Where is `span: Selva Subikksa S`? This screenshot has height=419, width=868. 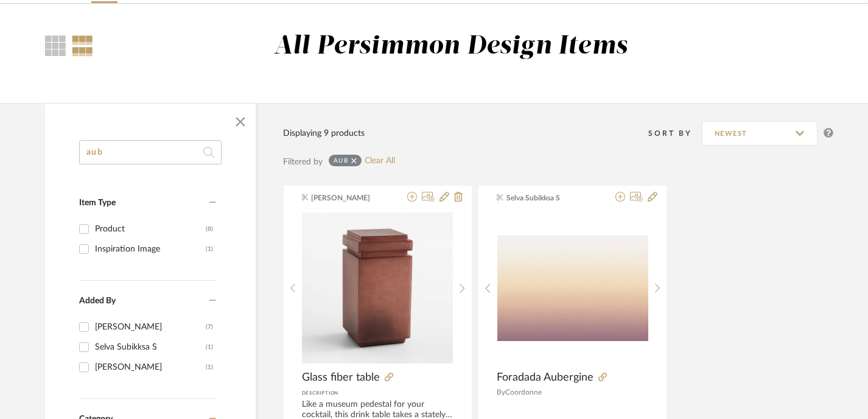 span: Selva Subikksa S is located at coordinates (545, 198).